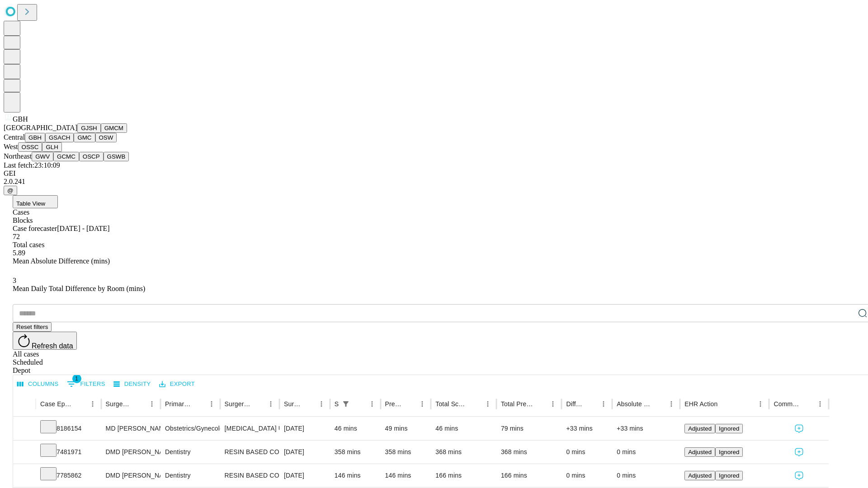 This screenshot has width=868, height=488. What do you see at coordinates (178, 404) in the screenshot?
I see `div: Primary Service` at bounding box center [178, 404].